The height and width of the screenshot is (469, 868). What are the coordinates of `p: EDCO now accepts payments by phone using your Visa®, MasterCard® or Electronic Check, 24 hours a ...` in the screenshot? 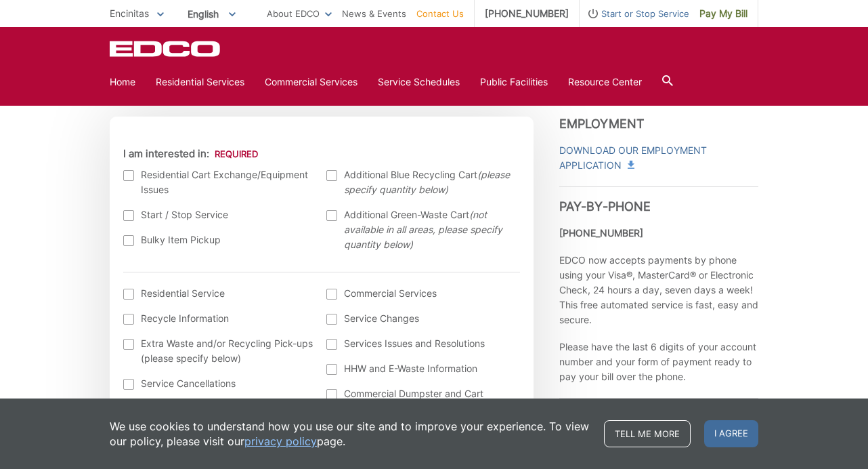 It's located at (658, 290).